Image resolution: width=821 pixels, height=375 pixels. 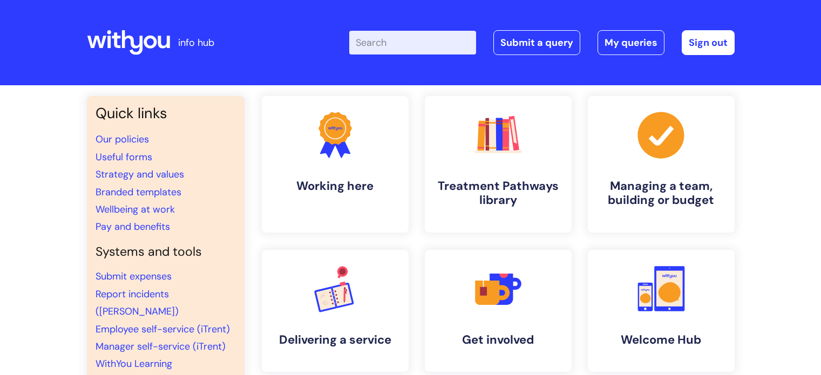 I want to click on h4: Welcome Hub, so click(x=661, y=340).